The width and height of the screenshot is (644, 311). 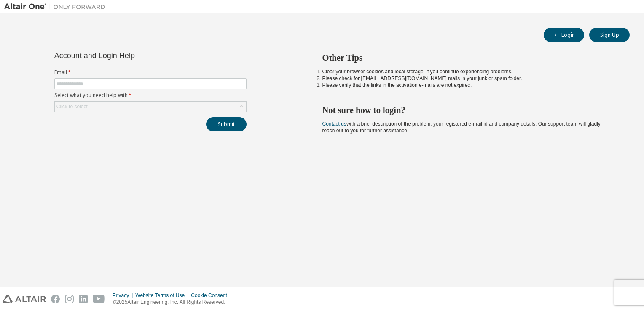 What do you see at coordinates (99, 299) in the screenshot?
I see `img: youtube.svg` at bounding box center [99, 299].